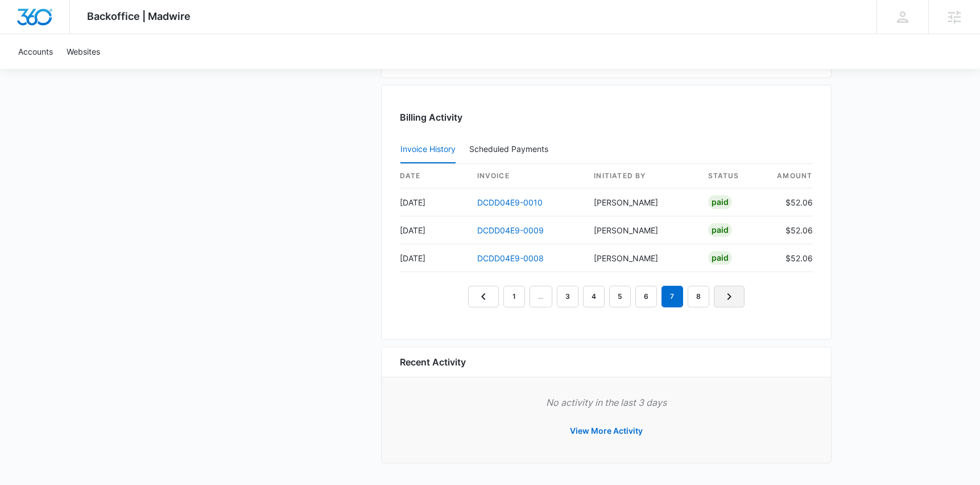 The height and width of the screenshot is (485, 980). Describe the element at coordinates (527, 176) in the screenshot. I see `th: invoice` at that location.